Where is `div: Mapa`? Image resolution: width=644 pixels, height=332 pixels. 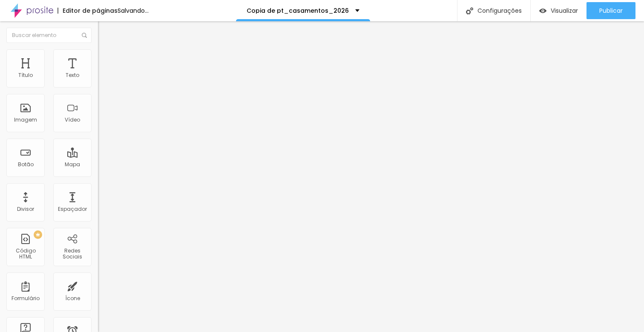 div: Mapa is located at coordinates (72, 165).